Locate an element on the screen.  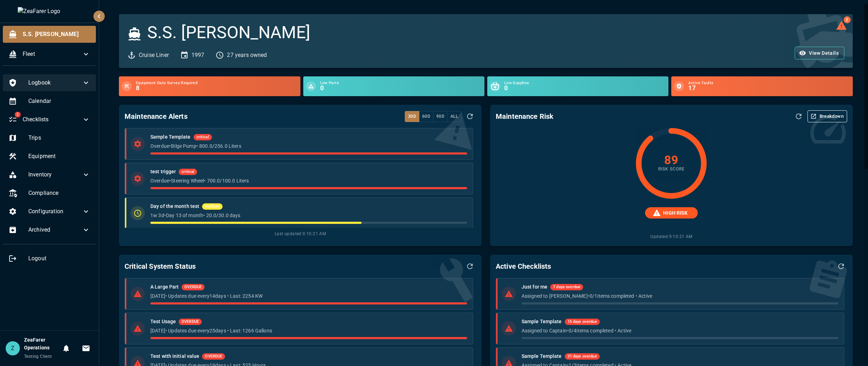
span: Updated: 9:10:21 AM is located at coordinates (671, 234).